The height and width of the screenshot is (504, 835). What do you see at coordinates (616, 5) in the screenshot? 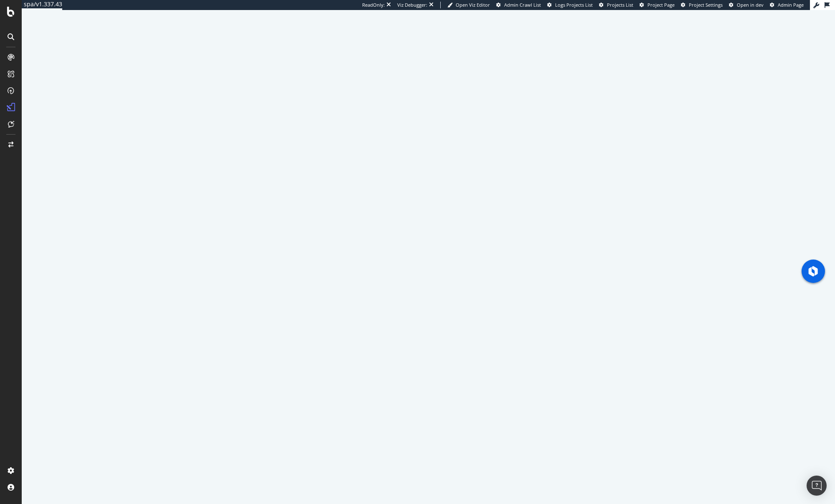
I see `a: Projects List` at bounding box center [616, 5].